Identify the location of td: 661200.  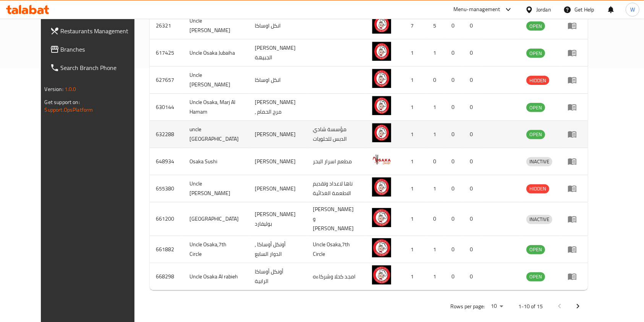
(167, 219).